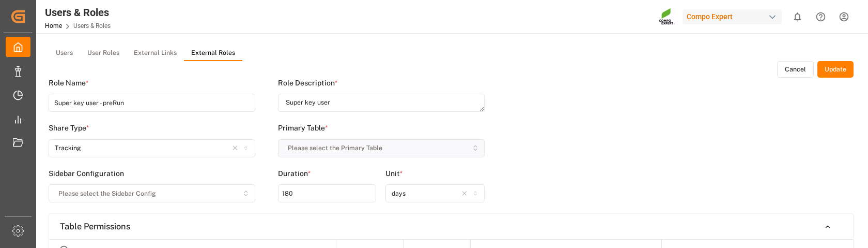  I want to click on button: User Roles, so click(103, 53).